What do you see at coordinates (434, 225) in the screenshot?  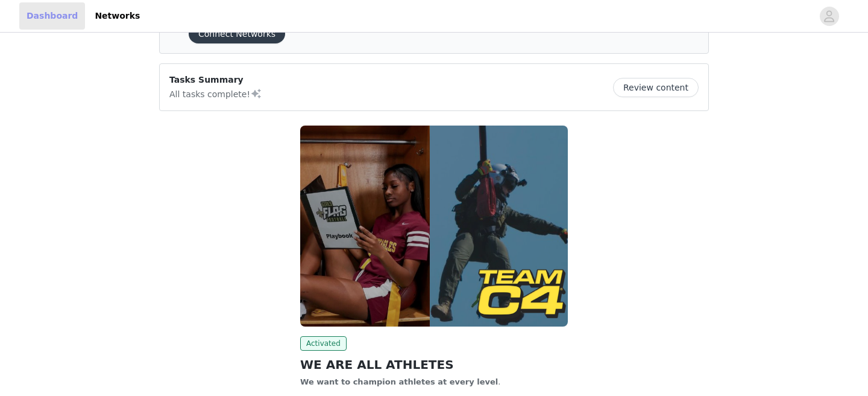 I see `img: Cellucor` at bounding box center [434, 225].